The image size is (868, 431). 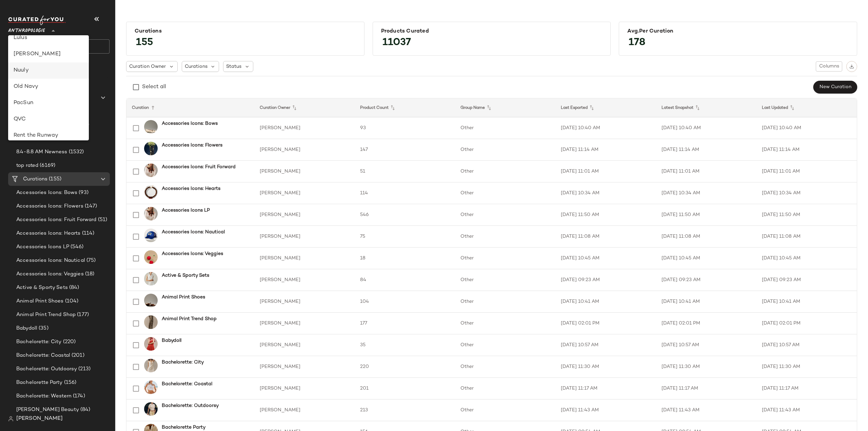 What do you see at coordinates (829, 67) in the screenshot?
I see `span: Columns` at bounding box center [829, 67].